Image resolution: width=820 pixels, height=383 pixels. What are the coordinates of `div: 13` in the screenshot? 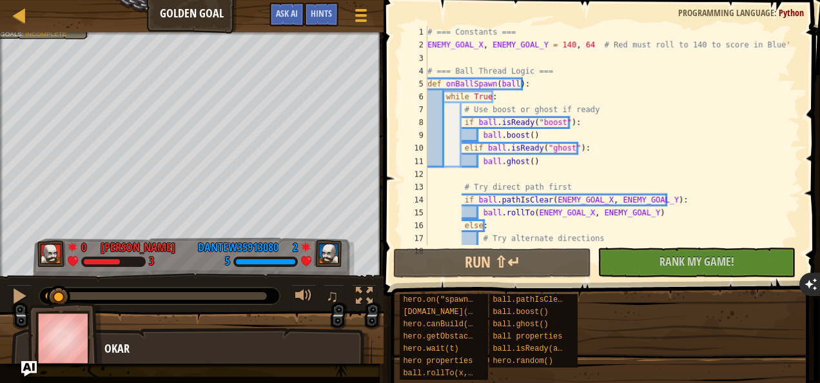 It's located at (415, 187).